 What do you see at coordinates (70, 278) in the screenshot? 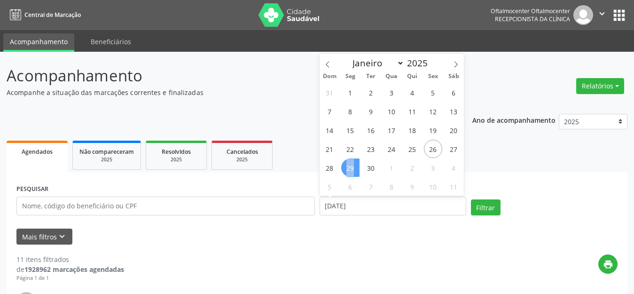
I see `div: Página 1 de 1` at bounding box center [70, 278].